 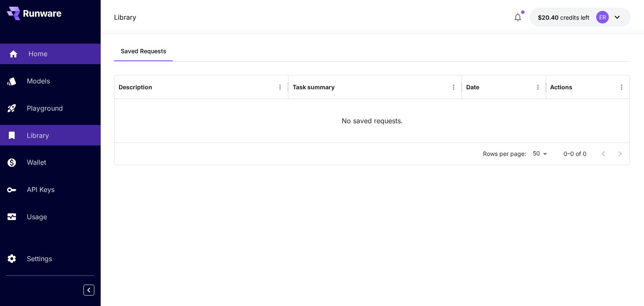 I want to click on div: Actions, so click(x=561, y=87).